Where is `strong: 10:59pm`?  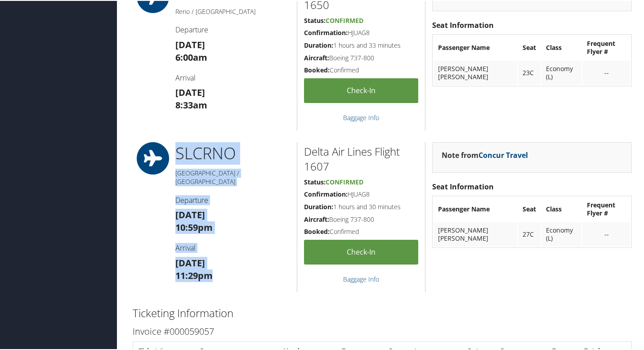
strong: 10:59pm is located at coordinates (194, 226).